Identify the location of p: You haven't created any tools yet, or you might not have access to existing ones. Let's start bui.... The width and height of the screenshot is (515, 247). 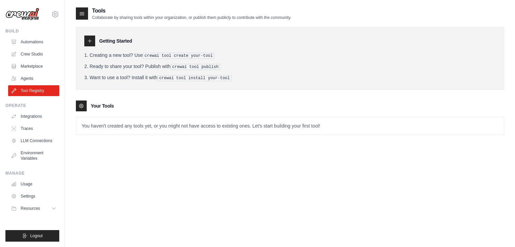
(290, 126).